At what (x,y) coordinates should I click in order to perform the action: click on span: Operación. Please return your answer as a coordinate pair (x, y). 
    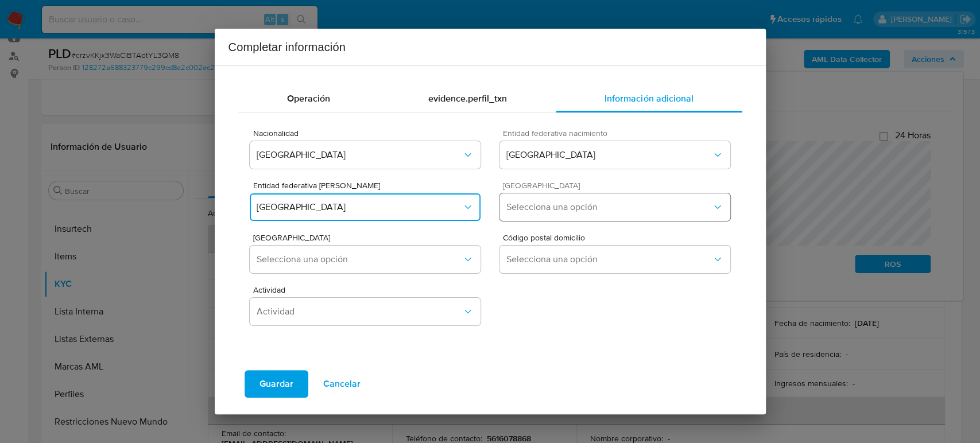
    Looking at the image, I should click on (308, 98).